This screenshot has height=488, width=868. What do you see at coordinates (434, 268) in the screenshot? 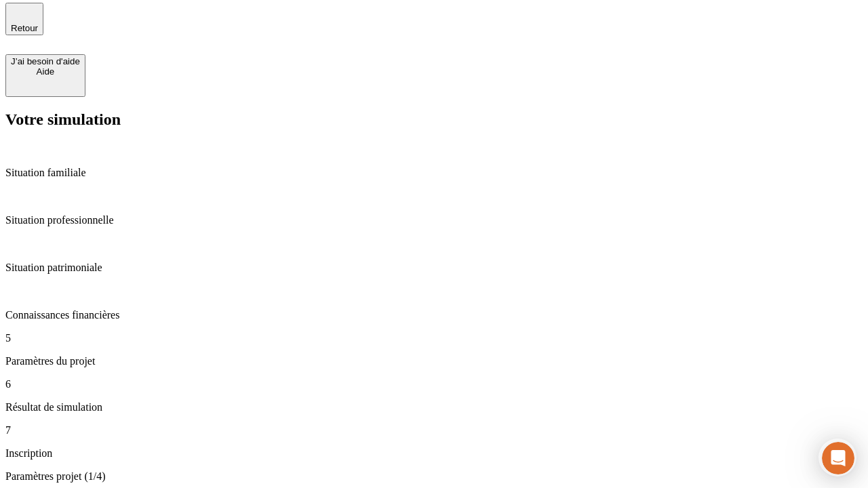
I see `p: Situation patrimoniale` at bounding box center [434, 268].